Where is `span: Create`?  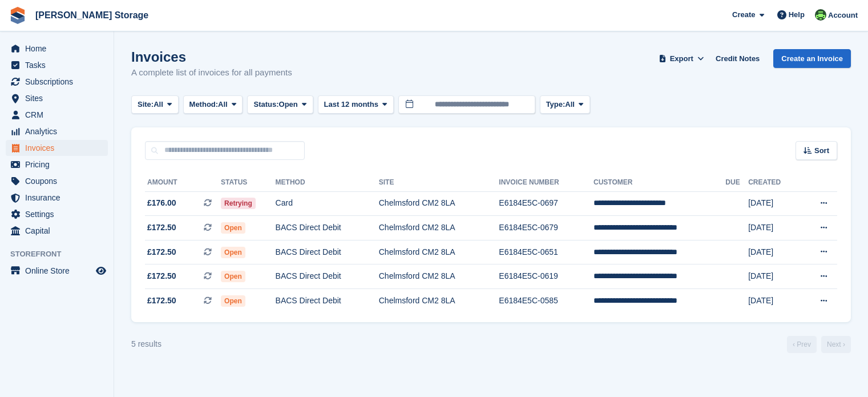 span: Create is located at coordinates (744, 15).